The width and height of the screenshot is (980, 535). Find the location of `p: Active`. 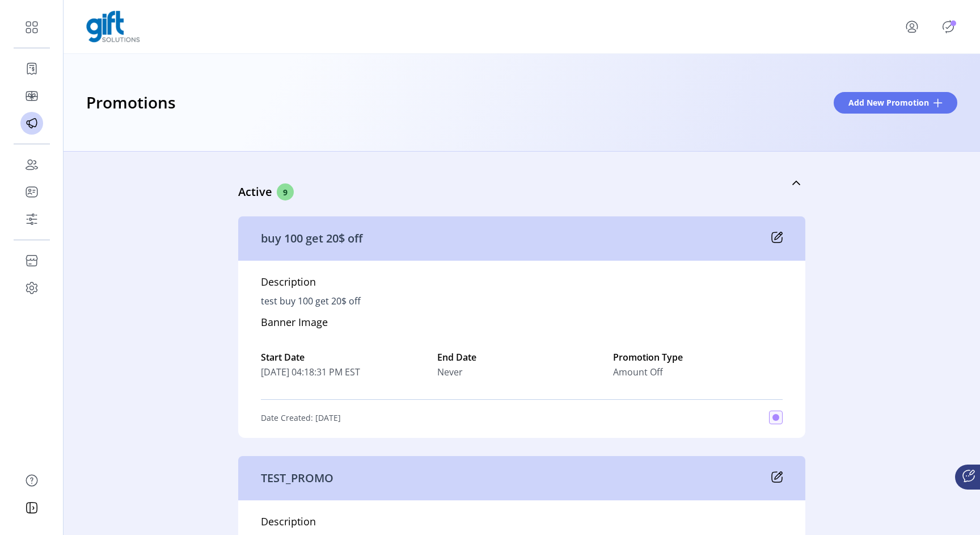

p: Active is located at coordinates (257, 192).